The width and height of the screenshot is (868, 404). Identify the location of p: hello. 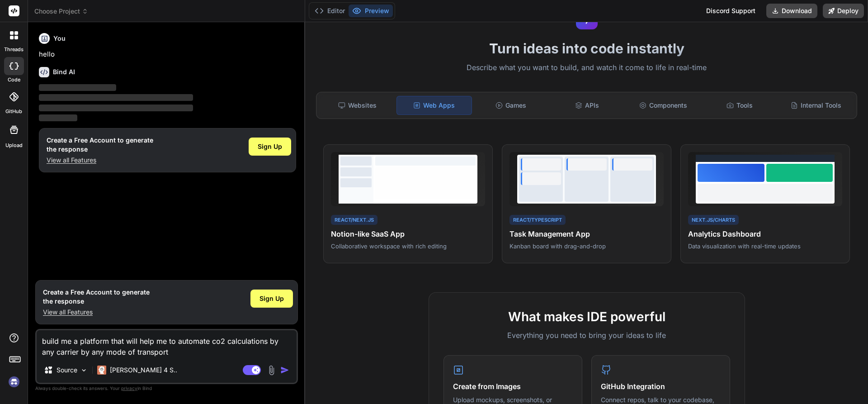
(167, 54).